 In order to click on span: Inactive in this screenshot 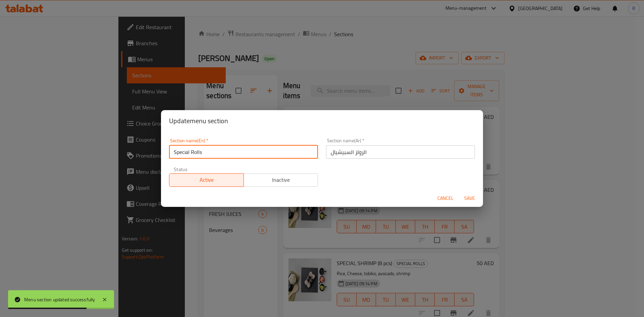, I will do `click(281, 180)`.